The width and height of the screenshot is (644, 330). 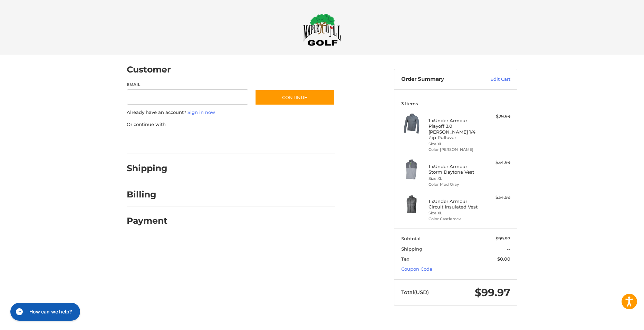 What do you see at coordinates (44, 12) in the screenshot?
I see `h2: How can we help?` at bounding box center [44, 12].